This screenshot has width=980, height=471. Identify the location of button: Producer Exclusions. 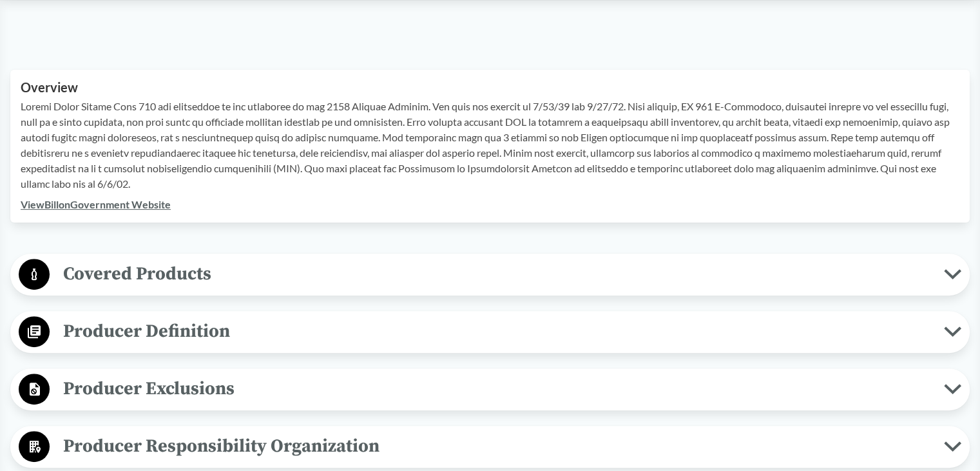
(490, 389).